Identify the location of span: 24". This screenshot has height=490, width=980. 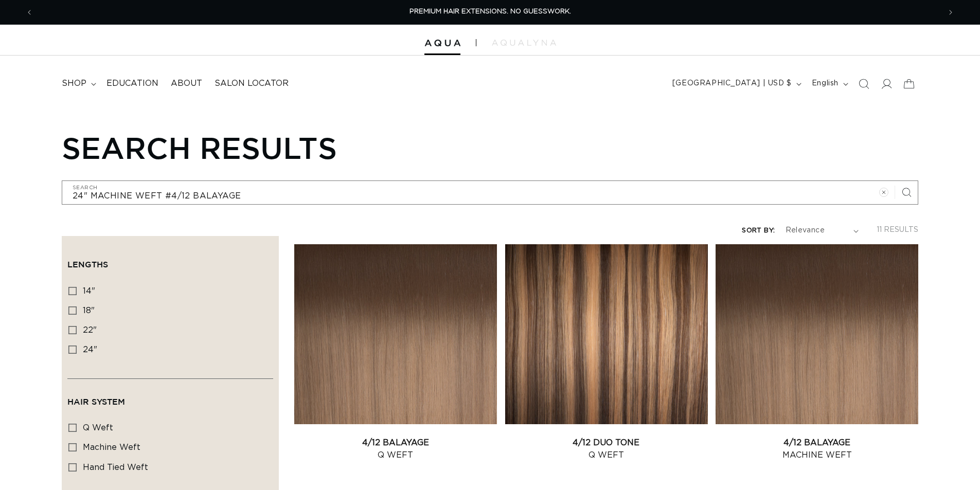
(90, 350).